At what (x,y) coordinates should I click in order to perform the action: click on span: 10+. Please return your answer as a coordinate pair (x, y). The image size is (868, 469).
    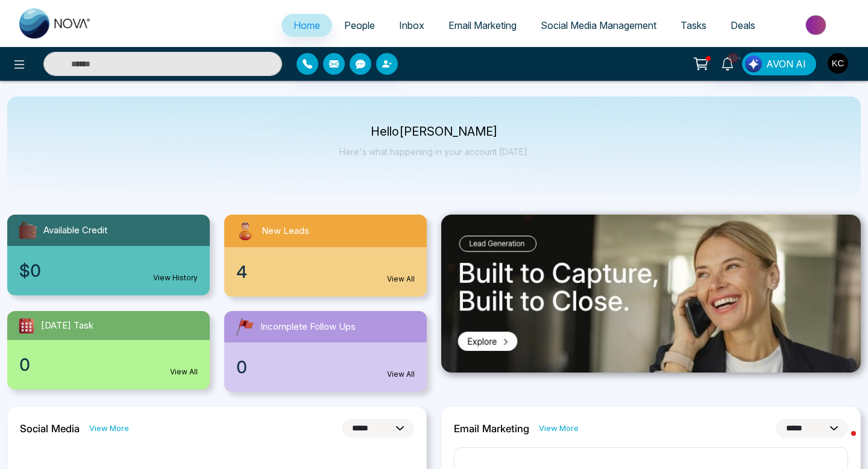
    Looking at the image, I should click on (733, 58).